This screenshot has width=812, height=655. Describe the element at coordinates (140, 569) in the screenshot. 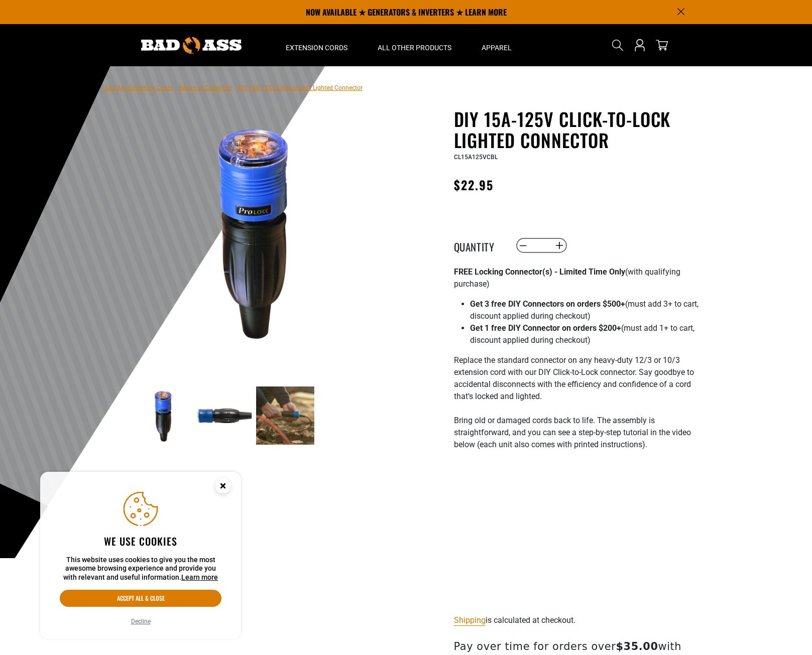

I see `p: This website uses cookies to give you the most awesome browsing experience and provide you with r...` at that location.